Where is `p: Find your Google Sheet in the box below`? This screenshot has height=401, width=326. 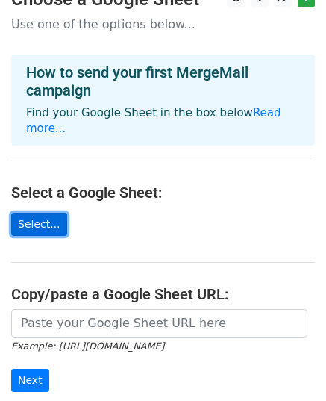 p: Find your Google Sheet in the box below is located at coordinates (163, 121).